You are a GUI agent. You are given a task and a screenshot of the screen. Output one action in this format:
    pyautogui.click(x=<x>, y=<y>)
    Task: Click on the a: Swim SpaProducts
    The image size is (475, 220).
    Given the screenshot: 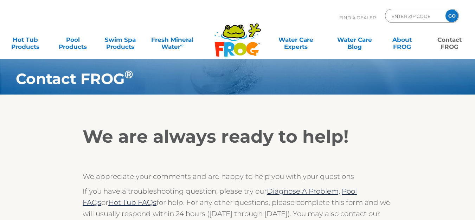 What is the action you would take?
    pyautogui.click(x=120, y=40)
    